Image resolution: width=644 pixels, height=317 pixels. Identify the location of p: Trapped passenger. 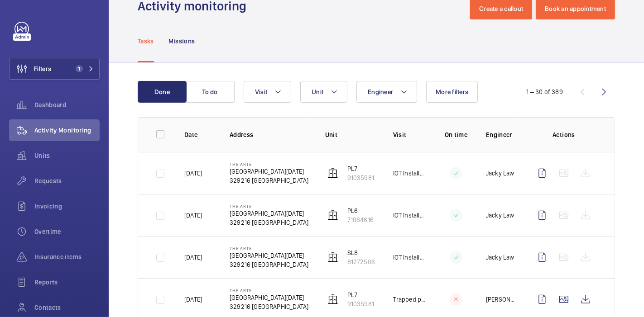
(410, 300).